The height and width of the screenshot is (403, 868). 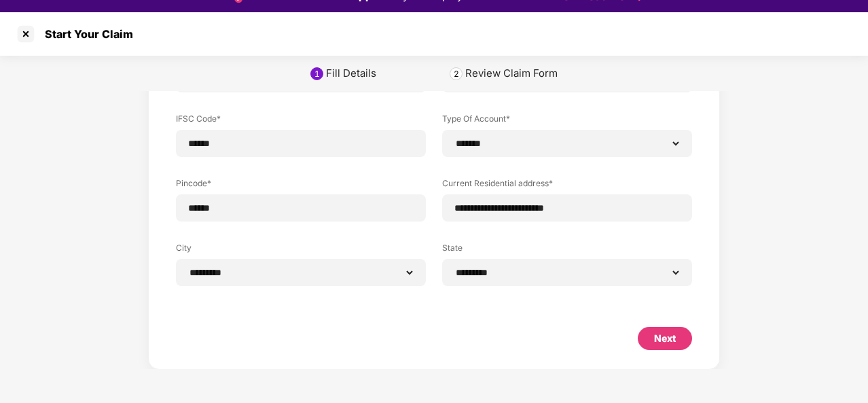 What do you see at coordinates (511, 73) in the screenshot?
I see `div: Review Claim Form` at bounding box center [511, 73].